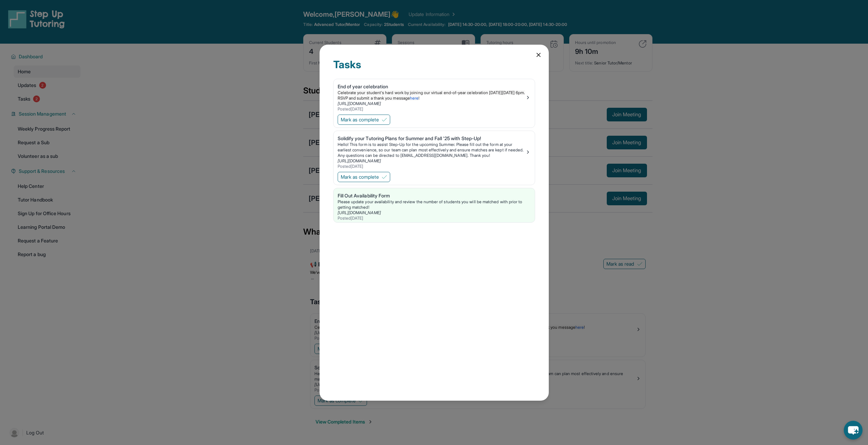 The width and height of the screenshot is (868, 445). I want to click on p: Hello! This form is to assist Step-Up for the upcoming Summer. Please fill out the form at your e..., so click(432, 150).